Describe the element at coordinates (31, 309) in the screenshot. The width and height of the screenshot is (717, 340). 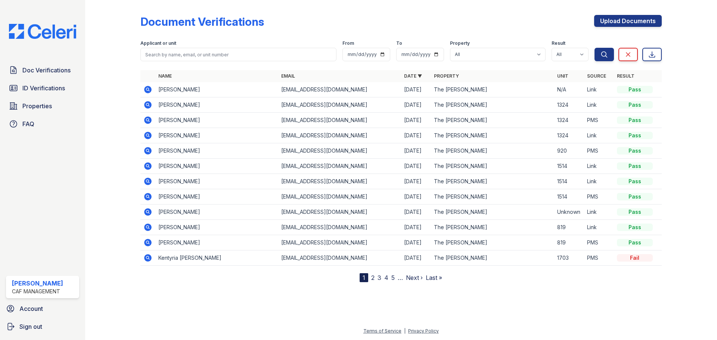
I see `span: Account` at that location.